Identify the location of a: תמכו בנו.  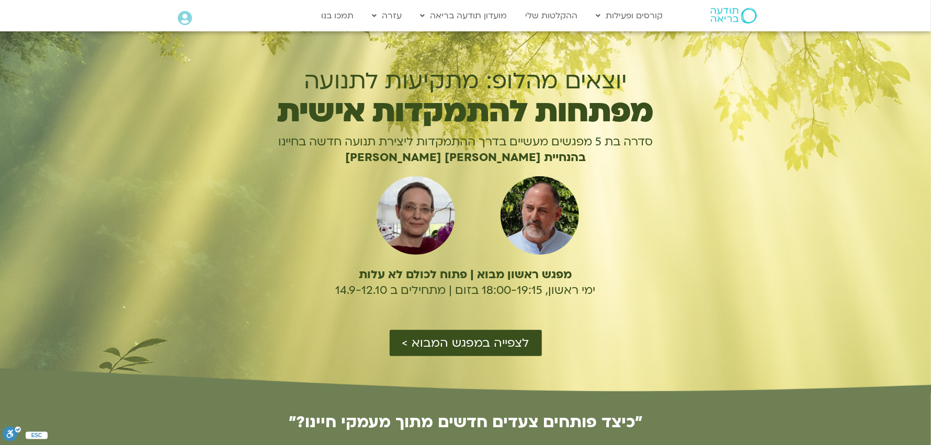
(337, 16).